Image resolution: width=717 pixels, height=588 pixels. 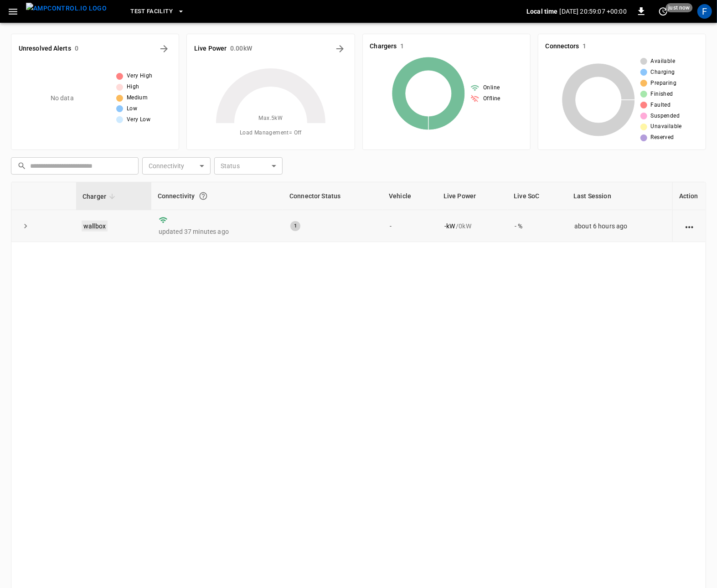 What do you see at coordinates (666, 127) in the screenshot?
I see `span: Unavailable` at bounding box center [666, 127].